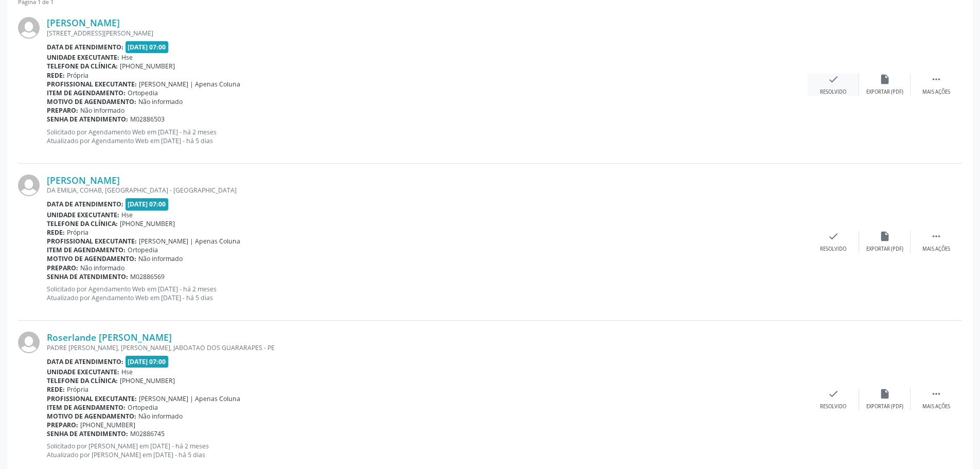  What do you see at coordinates (147, 433) in the screenshot?
I see `span: M02886745` at bounding box center [147, 433].